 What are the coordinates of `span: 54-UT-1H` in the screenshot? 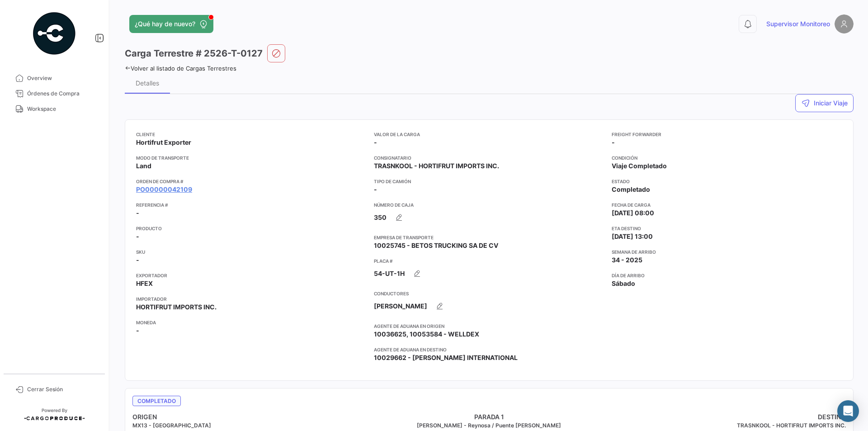 It's located at (389, 274).